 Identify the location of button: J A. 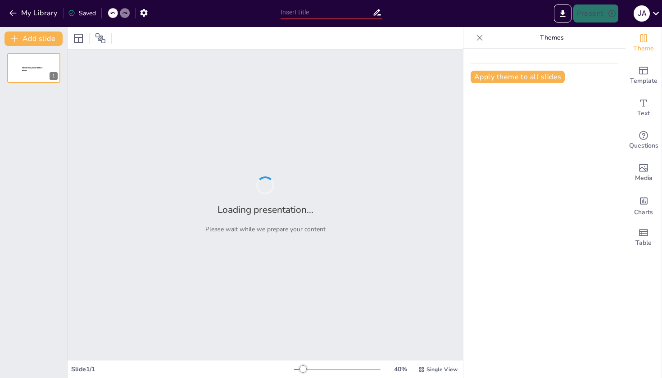
(642, 14).